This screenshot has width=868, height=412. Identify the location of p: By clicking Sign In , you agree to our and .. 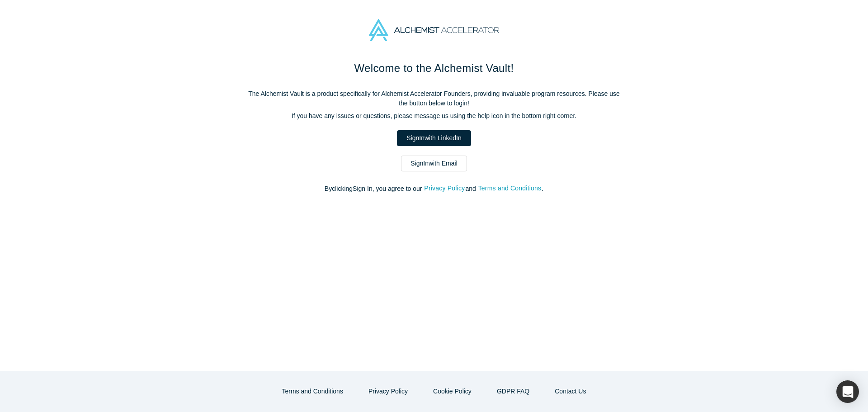
(434, 188).